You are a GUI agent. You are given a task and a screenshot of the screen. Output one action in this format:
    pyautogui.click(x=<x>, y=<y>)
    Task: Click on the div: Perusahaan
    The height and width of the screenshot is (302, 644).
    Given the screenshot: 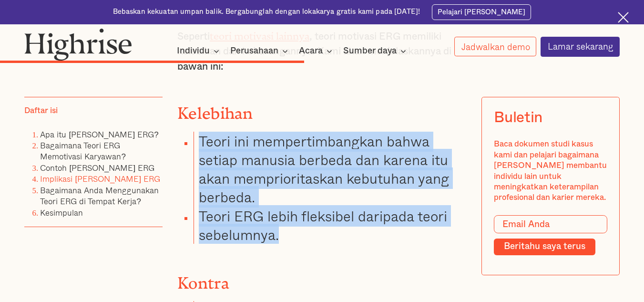 What is the action you would take?
    pyautogui.click(x=260, y=51)
    